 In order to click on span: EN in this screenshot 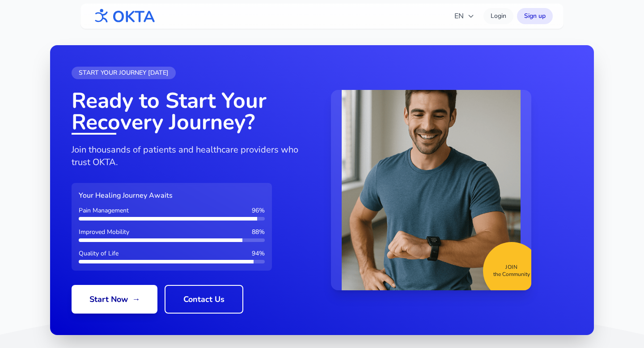, I will do `click(464, 16)`.